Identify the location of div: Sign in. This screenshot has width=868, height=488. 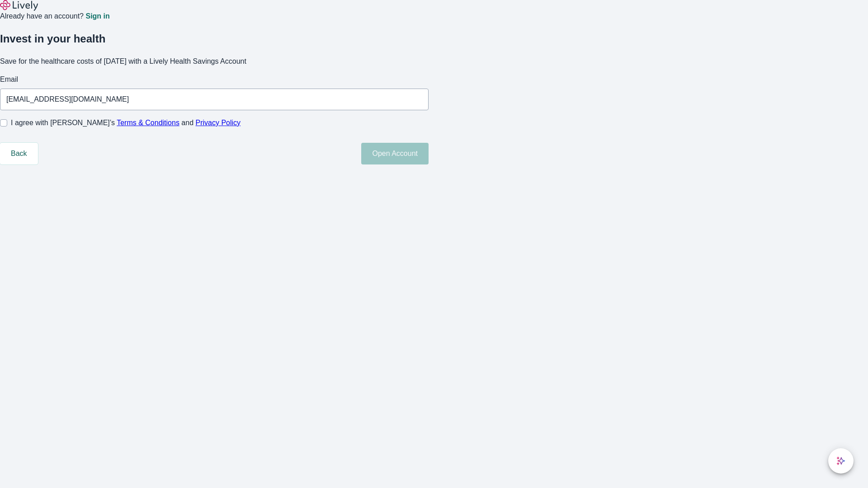
(97, 16).